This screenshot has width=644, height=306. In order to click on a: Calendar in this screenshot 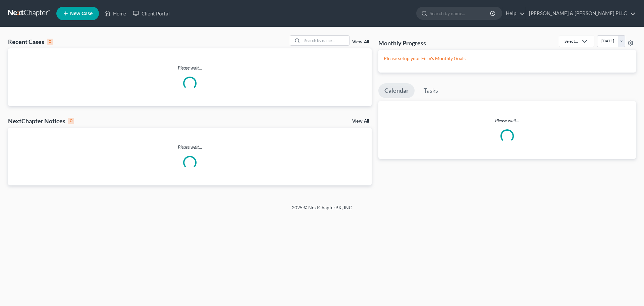, I will do `click(396, 91)`.